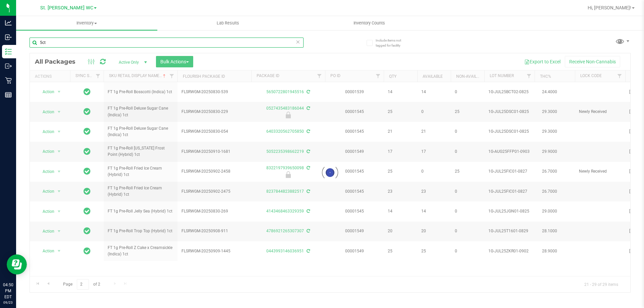 This screenshot has height=308, width=644. Describe the element at coordinates (228, 23) in the screenshot. I see `span: Lab Results` at that location.